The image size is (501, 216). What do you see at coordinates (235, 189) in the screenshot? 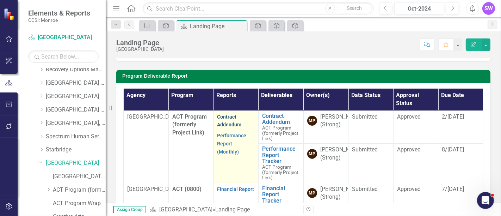
I see `a: Financial Report` at bounding box center [235, 189].